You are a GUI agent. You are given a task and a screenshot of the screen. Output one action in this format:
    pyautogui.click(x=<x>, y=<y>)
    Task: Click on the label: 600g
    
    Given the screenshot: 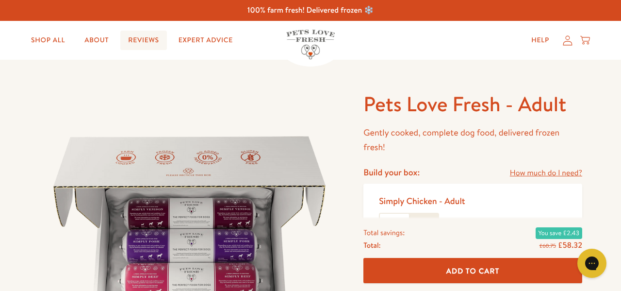 What is the action you would take?
    pyautogui.click(x=423, y=223)
    